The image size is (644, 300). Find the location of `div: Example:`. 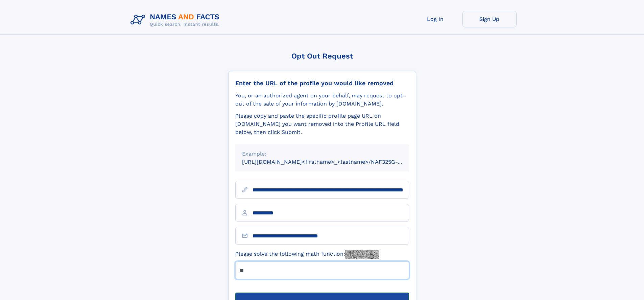

div: Example: is located at coordinates (322, 154).